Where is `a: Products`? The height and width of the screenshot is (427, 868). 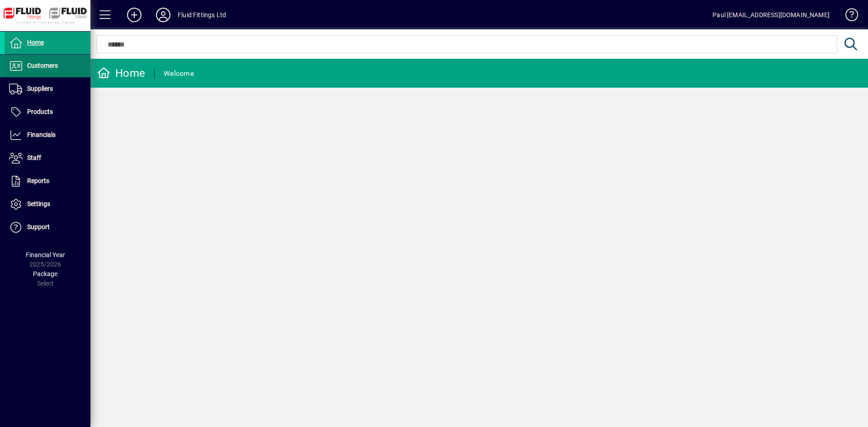
a: Products is located at coordinates (48, 112).